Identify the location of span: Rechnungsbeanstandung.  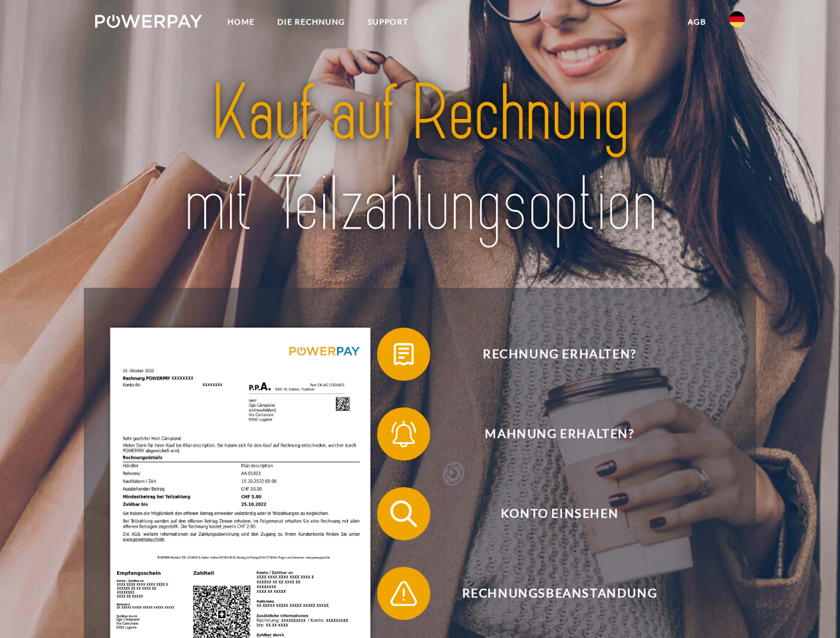
(560, 593).